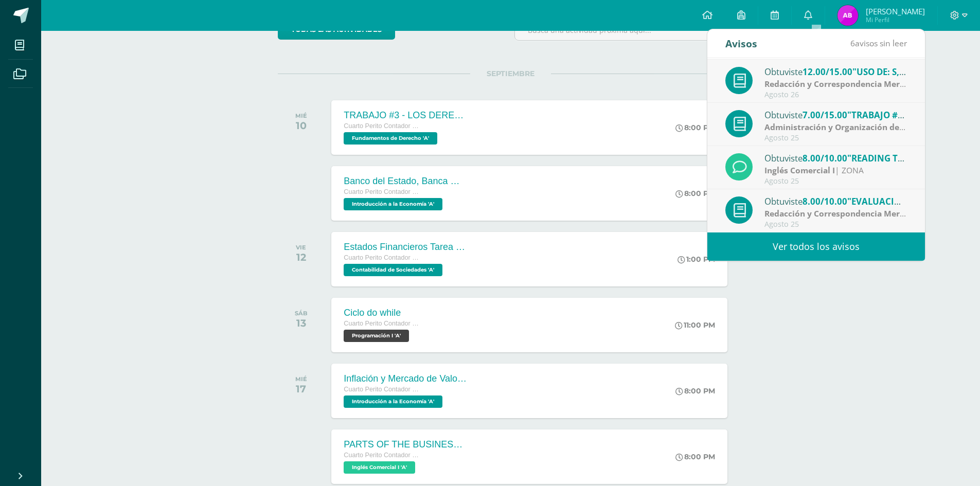  Describe the element at coordinates (301, 313) in the screenshot. I see `div: SÁB` at that location.